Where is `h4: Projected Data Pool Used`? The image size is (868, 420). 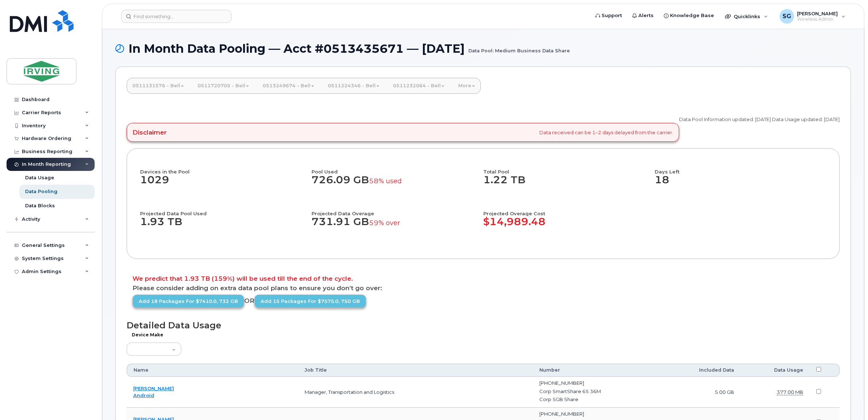 h4: Projected Data Pool Used is located at coordinates (222, 210).